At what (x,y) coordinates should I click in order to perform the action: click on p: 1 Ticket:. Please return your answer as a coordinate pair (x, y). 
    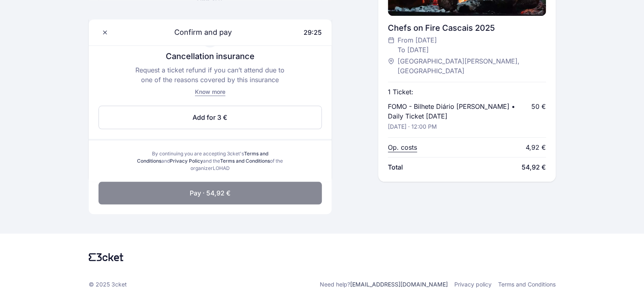
    Looking at the image, I should click on (400, 92).